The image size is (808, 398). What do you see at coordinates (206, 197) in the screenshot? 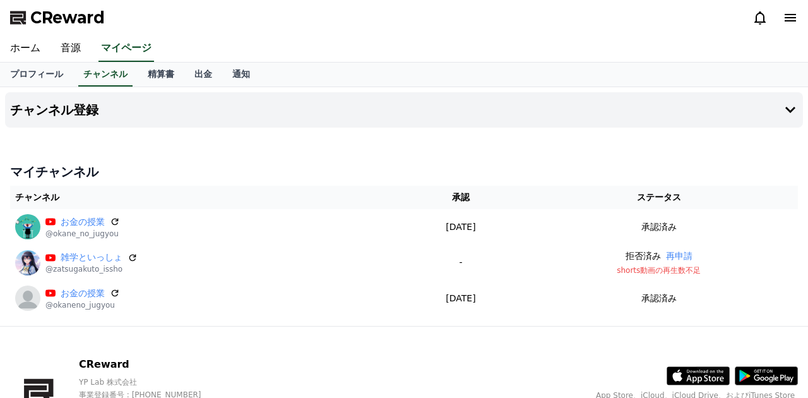
I see `th: チャンネル` at bounding box center [206, 197].